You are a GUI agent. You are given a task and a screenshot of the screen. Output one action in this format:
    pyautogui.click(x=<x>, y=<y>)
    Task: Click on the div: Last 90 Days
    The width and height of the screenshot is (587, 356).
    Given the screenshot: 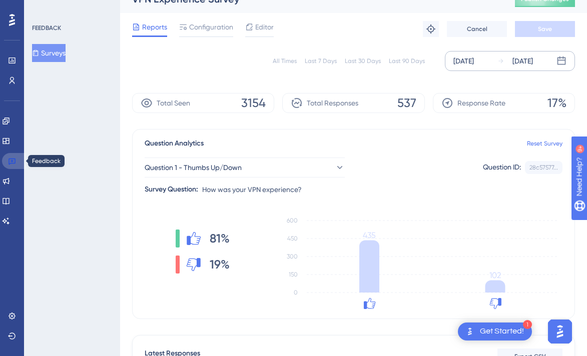 What is the action you would take?
    pyautogui.click(x=407, y=61)
    